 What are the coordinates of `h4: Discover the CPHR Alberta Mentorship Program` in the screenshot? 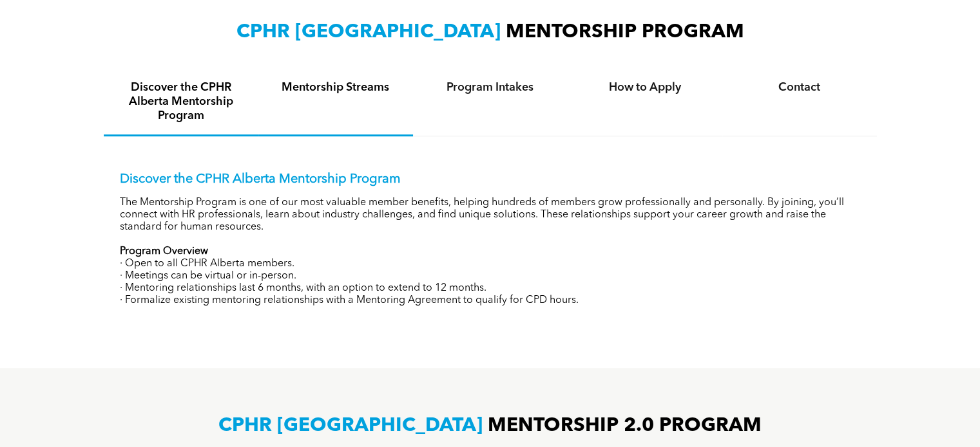 It's located at (181, 102).